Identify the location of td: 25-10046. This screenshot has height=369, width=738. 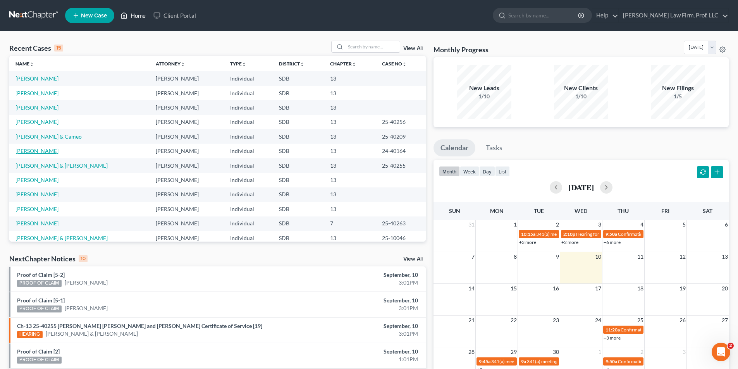
(401, 238).